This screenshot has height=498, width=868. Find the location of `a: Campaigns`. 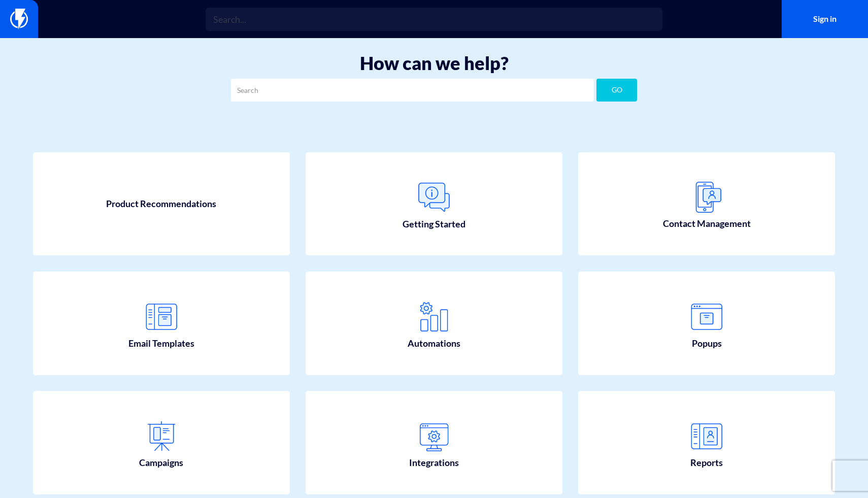

a: Campaigns is located at coordinates (162, 443).